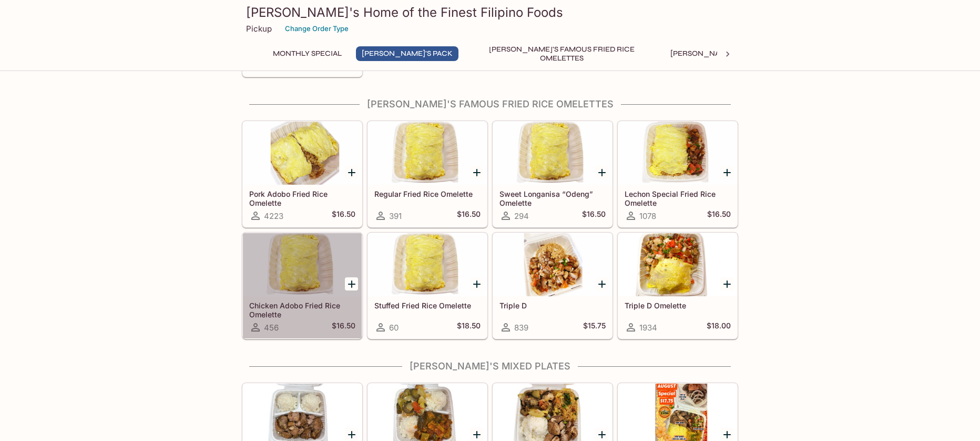 The width and height of the screenshot is (980, 441). What do you see at coordinates (678, 153) in the screenshot?
I see `div: Lechon Special Fried Rice Omelette` at bounding box center [678, 153].